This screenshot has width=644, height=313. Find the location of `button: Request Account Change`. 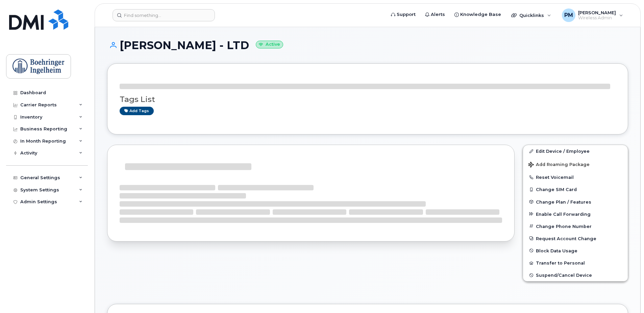

button: Request Account Change is located at coordinates (576, 238).